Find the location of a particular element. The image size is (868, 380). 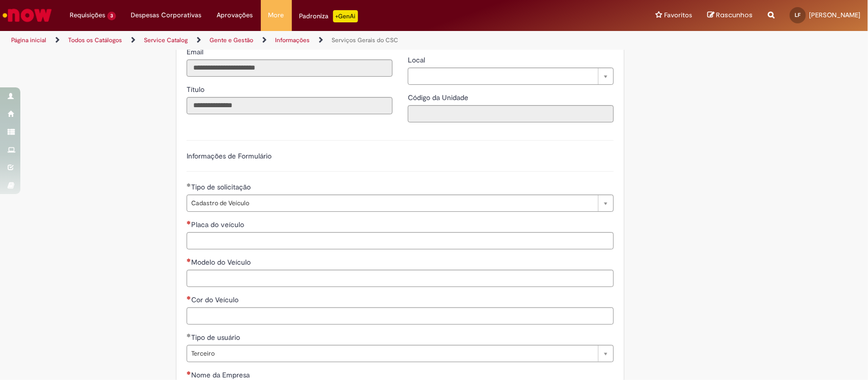

span: Somente leitura - Email is located at coordinates (196, 52).